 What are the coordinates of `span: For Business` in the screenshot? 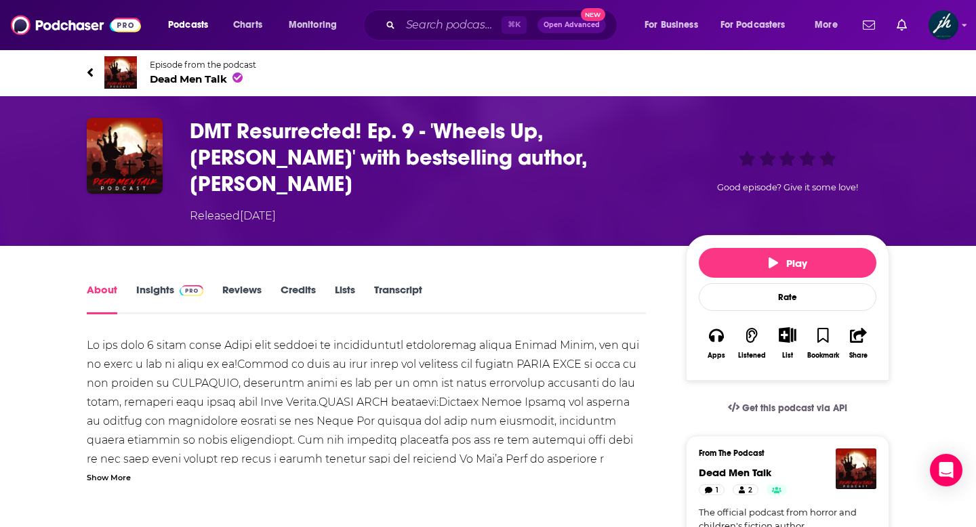 It's located at (671, 25).